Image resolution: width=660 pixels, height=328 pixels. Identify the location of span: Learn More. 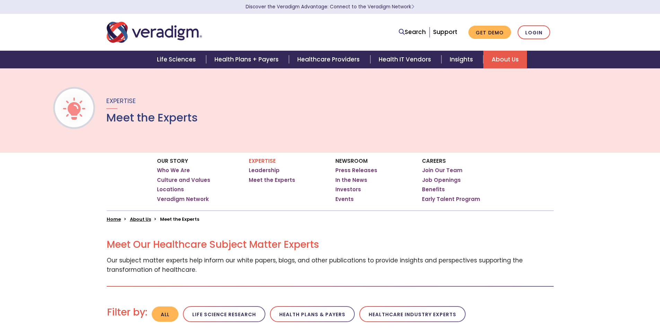
(413, 7).